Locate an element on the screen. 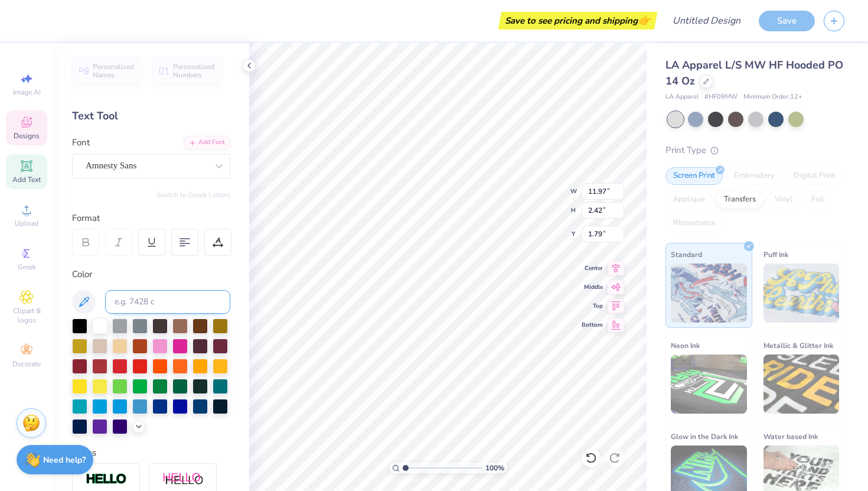  div: Color is located at coordinates (151, 274).